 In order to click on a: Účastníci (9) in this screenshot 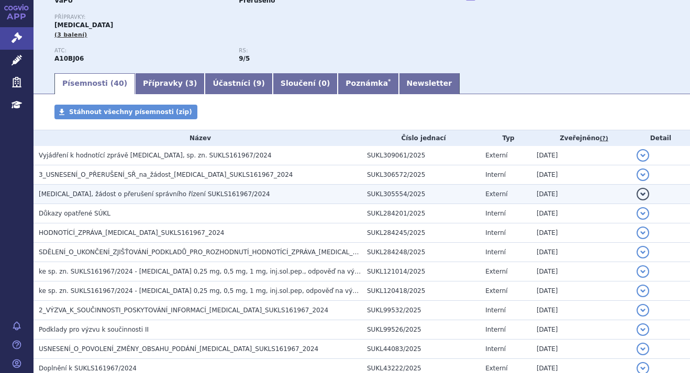, I will do `click(238, 84)`.